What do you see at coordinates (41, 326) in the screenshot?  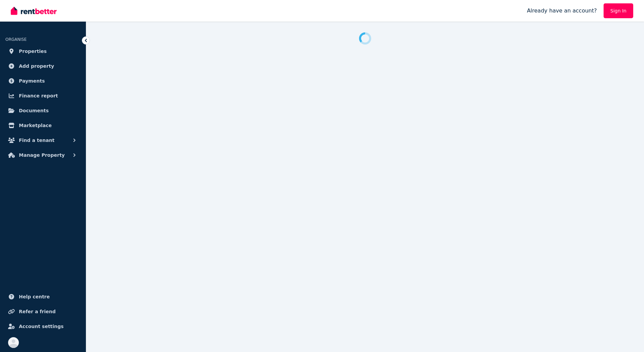 I see `span: Account settings` at bounding box center [41, 326].